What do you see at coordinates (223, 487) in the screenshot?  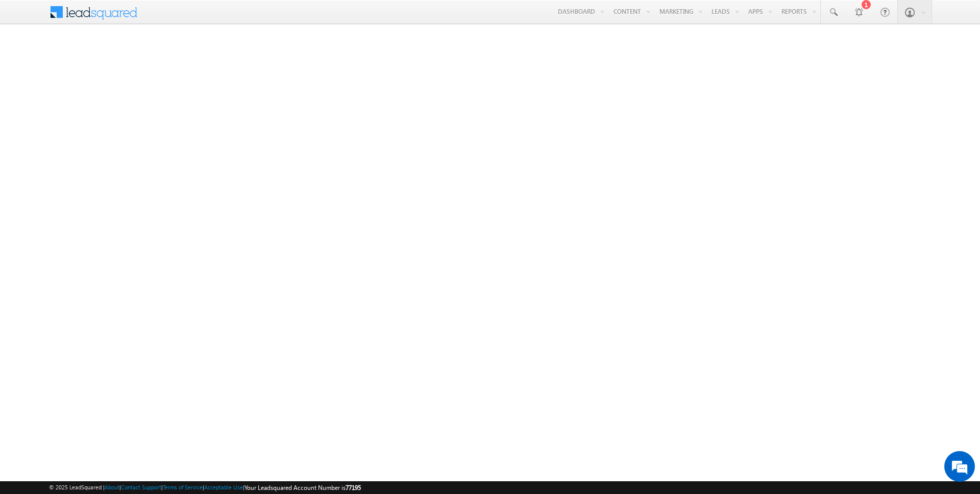 I see `a: Acceptable Use` at bounding box center [223, 487].